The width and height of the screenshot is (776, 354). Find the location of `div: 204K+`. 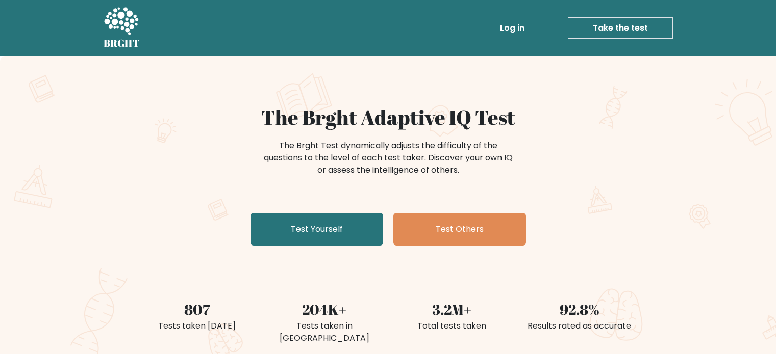

div: 204K+ is located at coordinates (324, 310).